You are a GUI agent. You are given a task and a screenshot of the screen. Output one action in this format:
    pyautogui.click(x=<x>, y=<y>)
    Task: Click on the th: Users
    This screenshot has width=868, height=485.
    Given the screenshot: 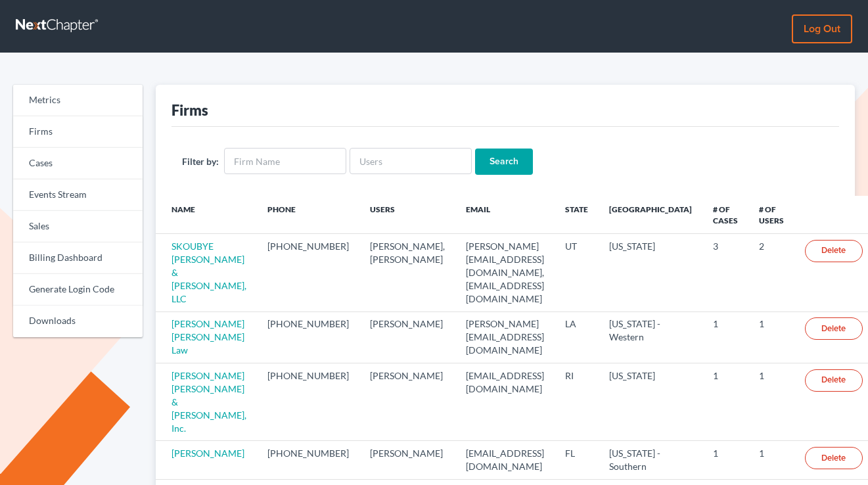 What is the action you would take?
    pyautogui.click(x=408, y=214)
    